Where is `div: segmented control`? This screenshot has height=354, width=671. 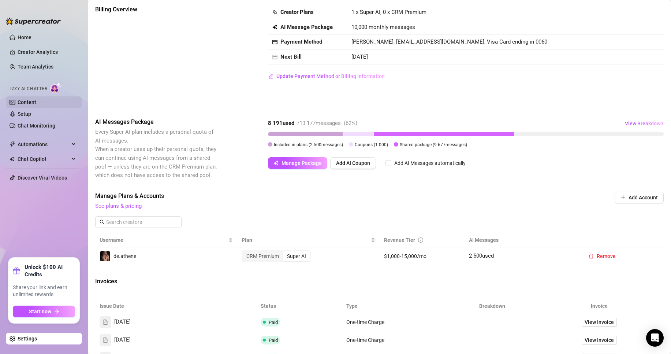
div: segmented control is located at coordinates (276, 256).